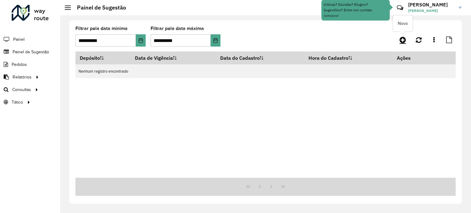 This screenshot has width=471, height=213. I want to click on label: Filtrar pela data máxima, so click(177, 29).